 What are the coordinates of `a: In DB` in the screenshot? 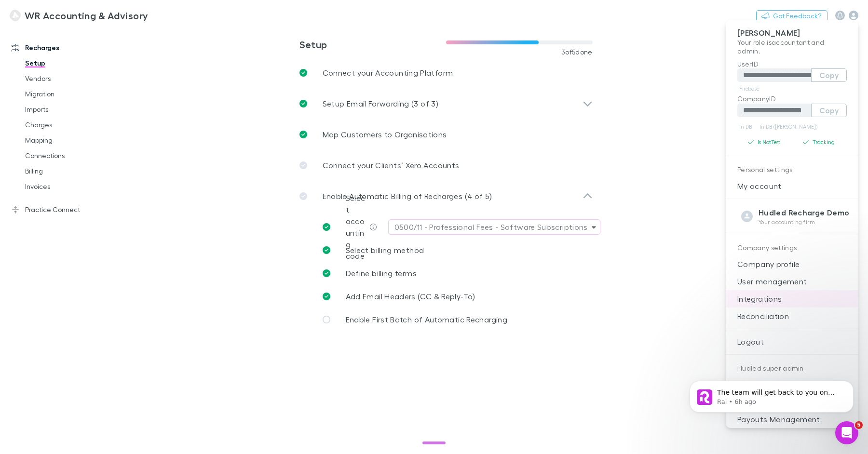 It's located at (746, 127).